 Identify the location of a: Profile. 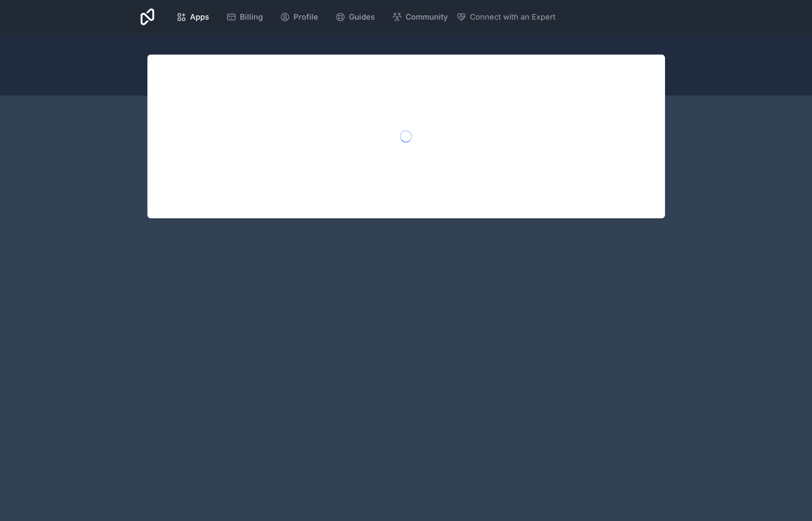
(299, 17).